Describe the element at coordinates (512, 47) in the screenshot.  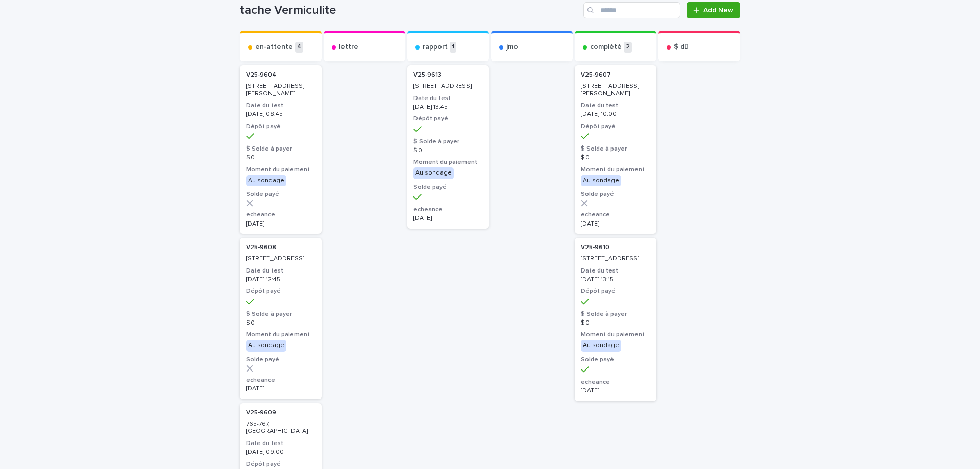
I see `p: jmo` at that location.